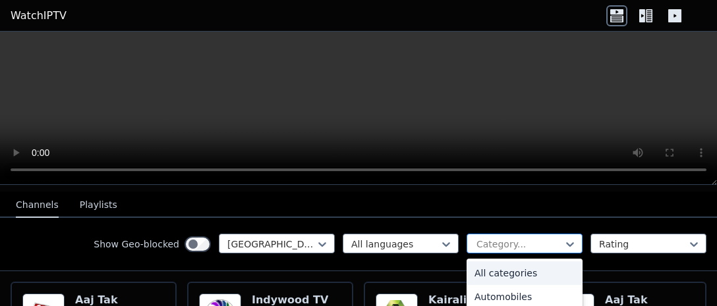  I want to click on label: Show Geo-blocked, so click(136, 244).